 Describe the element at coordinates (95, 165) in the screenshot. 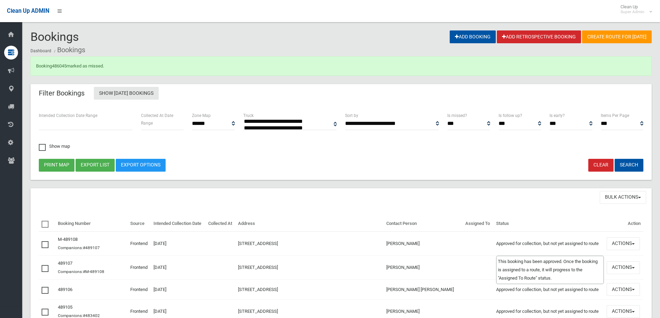

I see `button: Export list` at that location.